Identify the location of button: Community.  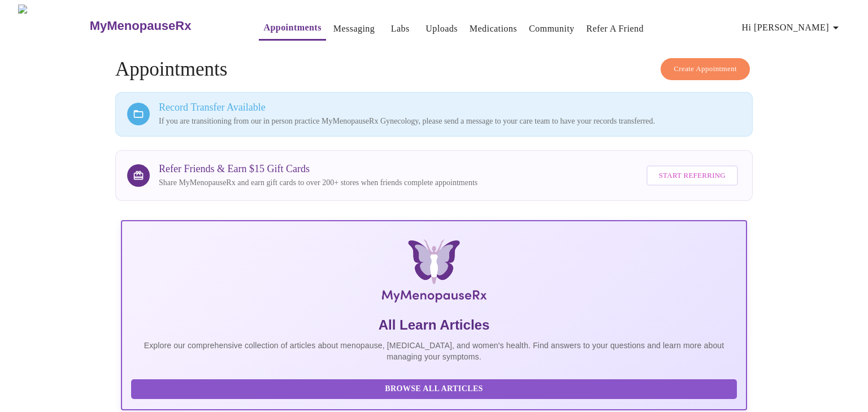
(552, 28).